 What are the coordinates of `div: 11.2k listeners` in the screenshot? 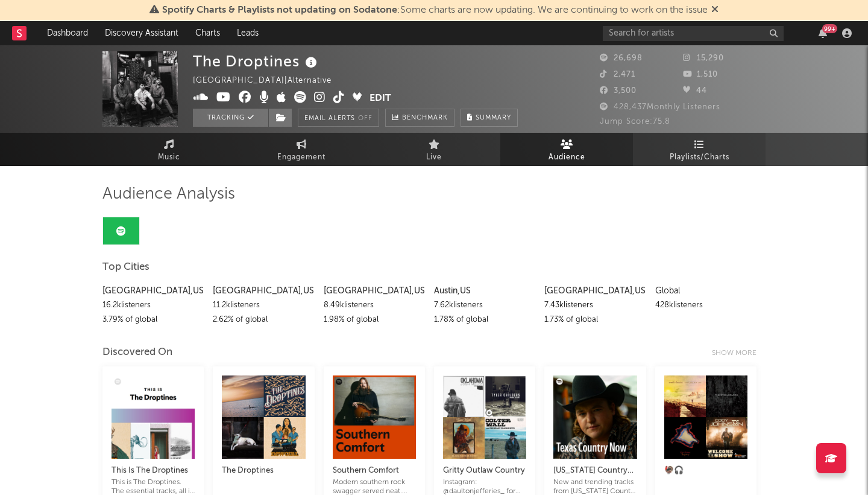 It's located at (263, 305).